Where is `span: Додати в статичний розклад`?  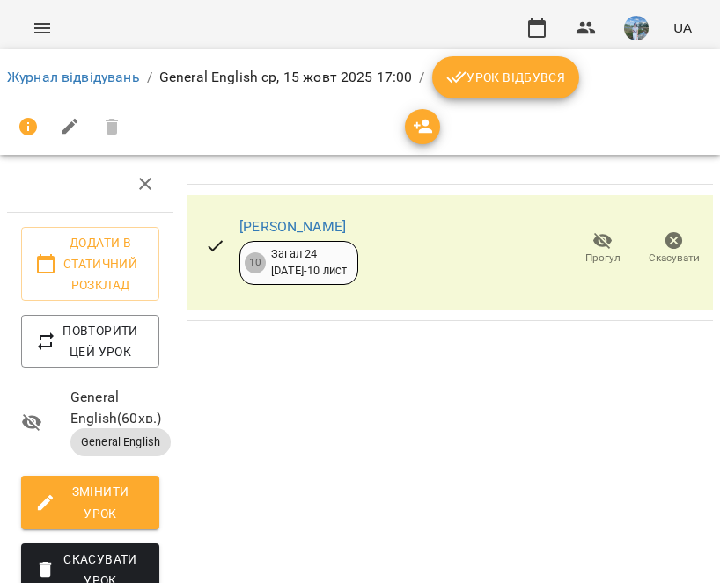 span: Додати в статичний розклад is located at coordinates (90, 264).